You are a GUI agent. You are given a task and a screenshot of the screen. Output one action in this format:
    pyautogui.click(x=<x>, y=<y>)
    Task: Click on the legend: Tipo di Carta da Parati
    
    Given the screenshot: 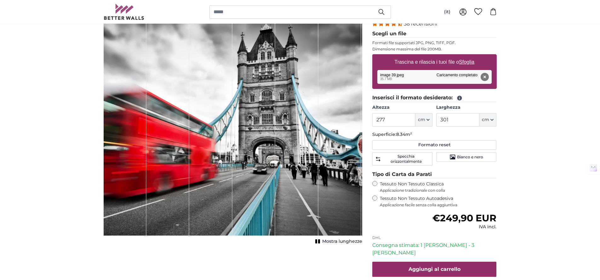 What is the action you would take?
    pyautogui.click(x=435, y=174)
    